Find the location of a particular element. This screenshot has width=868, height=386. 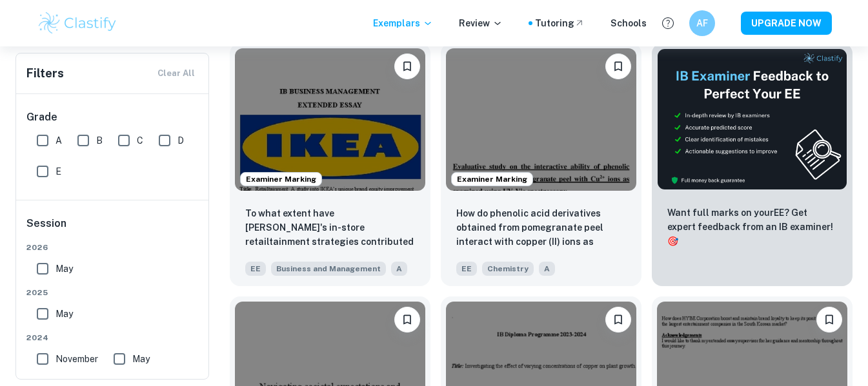

span: Business and Management is located at coordinates (328, 269).